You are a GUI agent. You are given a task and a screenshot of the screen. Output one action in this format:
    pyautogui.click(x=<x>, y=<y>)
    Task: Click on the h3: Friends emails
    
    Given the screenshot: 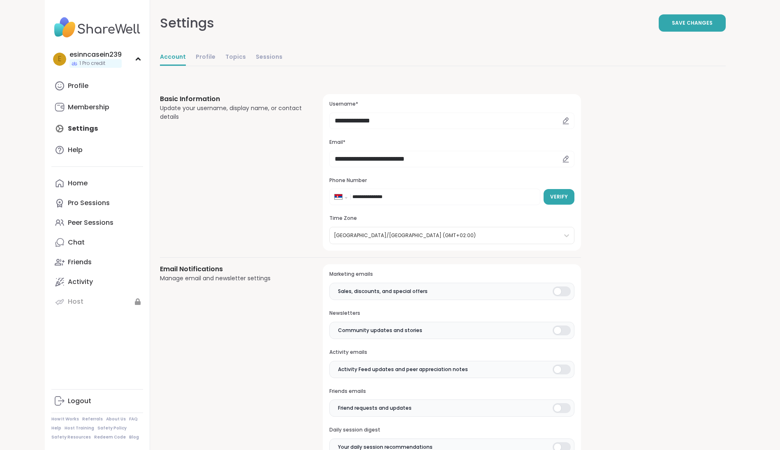 What is the action you would take?
    pyautogui.click(x=451, y=391)
    